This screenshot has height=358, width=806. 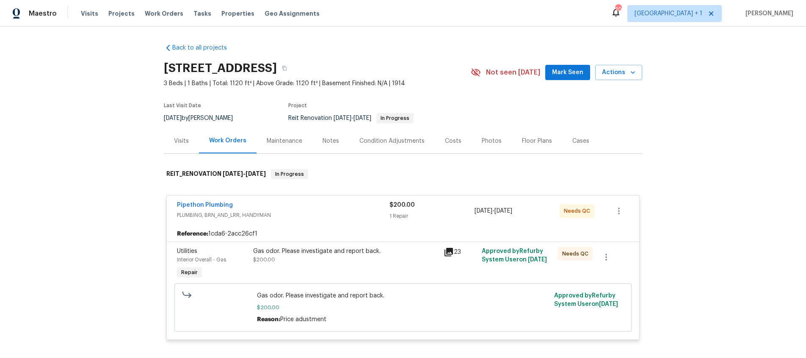 I want to click on span: Repair, so click(x=189, y=272).